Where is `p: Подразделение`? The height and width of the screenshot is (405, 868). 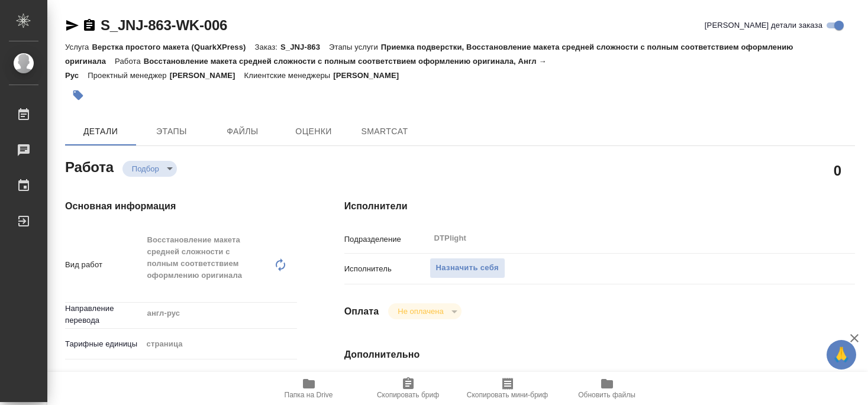 p: Подразделение is located at coordinates (387, 240).